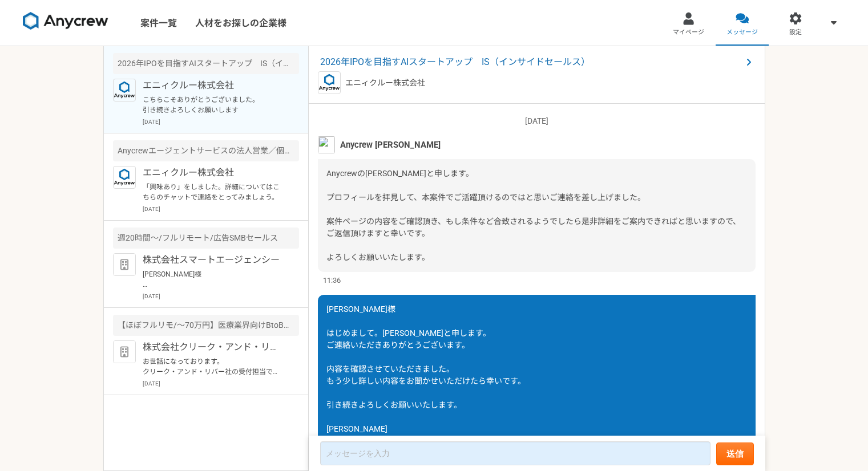 This screenshot has width=868, height=471. What do you see at coordinates (66, 21) in the screenshot?
I see `img: 8DqYSo04kwAAAAASUVORK5CYII=` at bounding box center [66, 21].